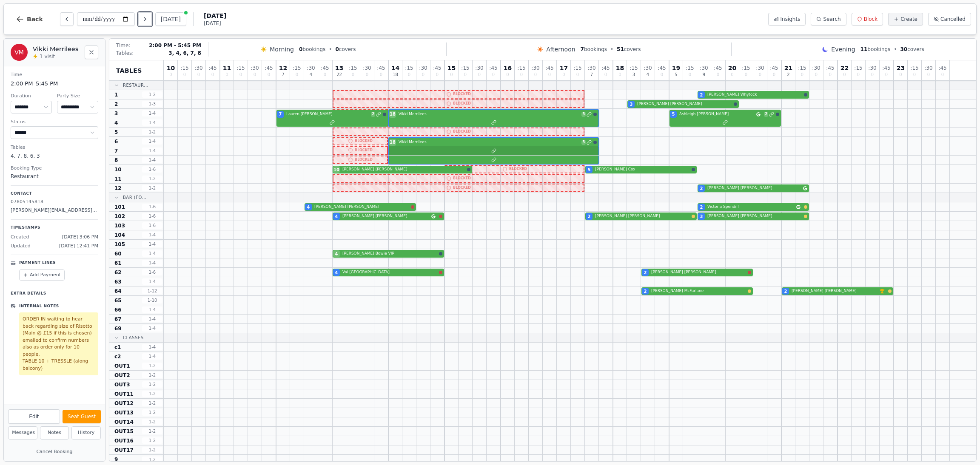 This screenshot has width=980, height=465. Describe the element at coordinates (55, 292) in the screenshot. I see `p: Extra Details` at that location.